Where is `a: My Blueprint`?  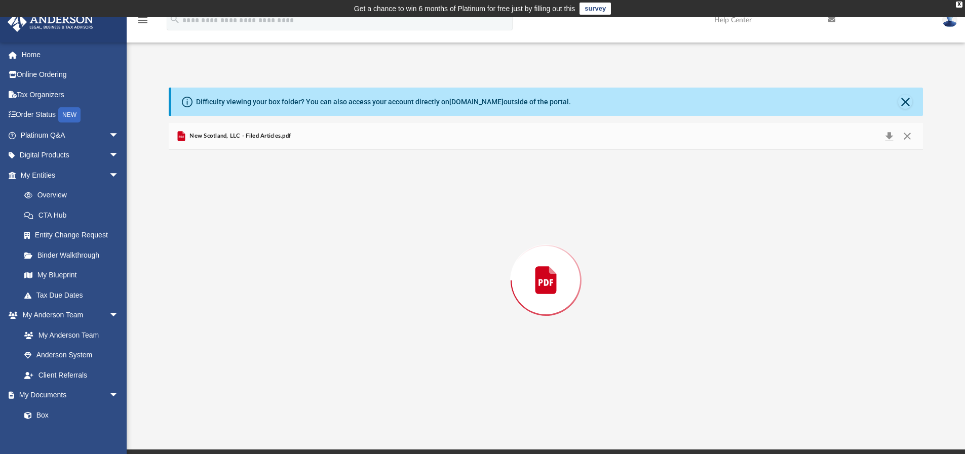
a: My Blueprint is located at coordinates (71, 275).